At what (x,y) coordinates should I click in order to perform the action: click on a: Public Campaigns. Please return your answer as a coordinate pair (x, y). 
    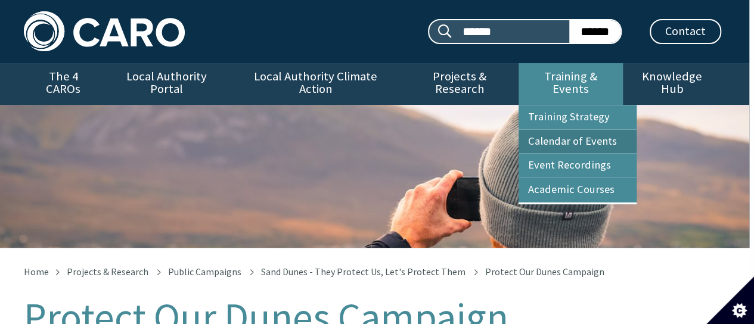
    Looking at the image, I should click on (204, 272).